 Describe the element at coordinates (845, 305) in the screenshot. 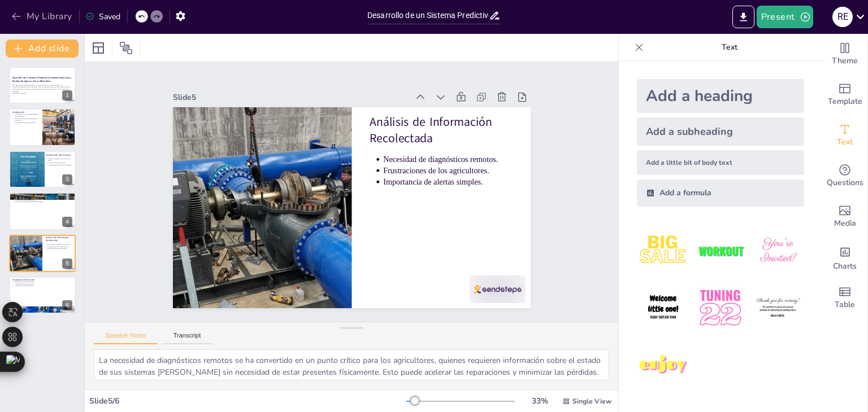

I see `span: Table` at that location.